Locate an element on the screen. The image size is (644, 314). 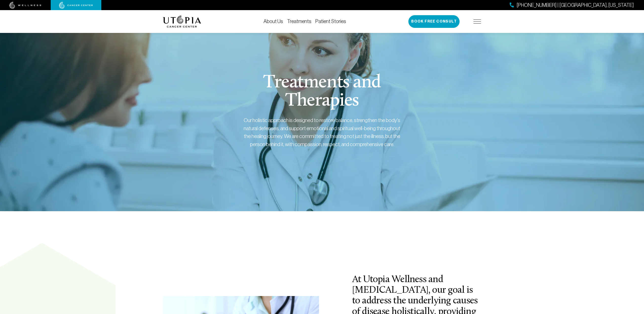
button: Book Free Consult is located at coordinates (434, 21).